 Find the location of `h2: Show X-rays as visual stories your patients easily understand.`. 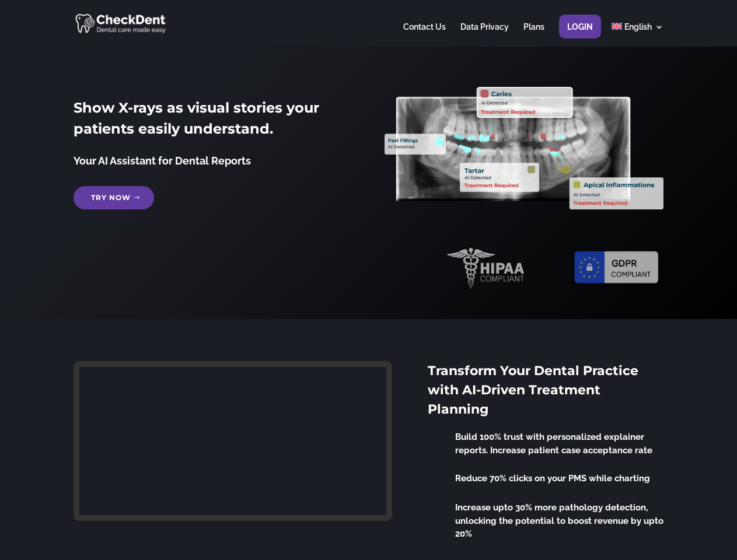

h2: Show X-rays as visual stories your patients easily understand. is located at coordinates (213, 121).